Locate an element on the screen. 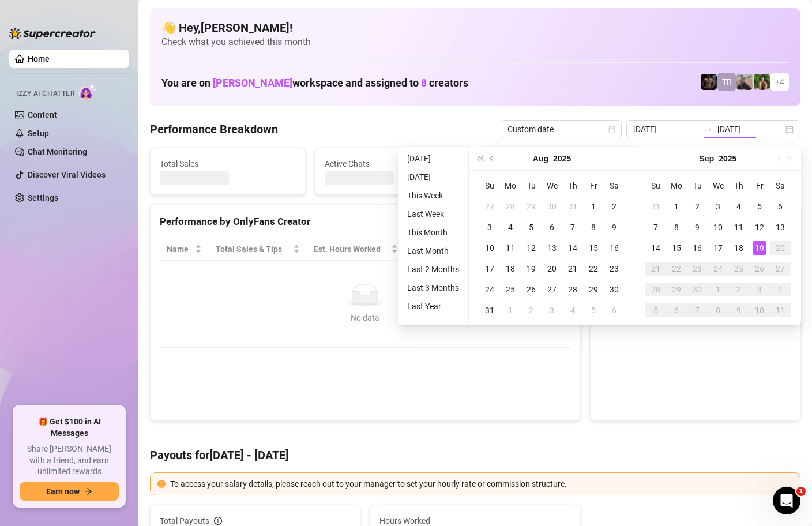 The height and width of the screenshot is (526, 812). span: info-circle is located at coordinates (218, 521).